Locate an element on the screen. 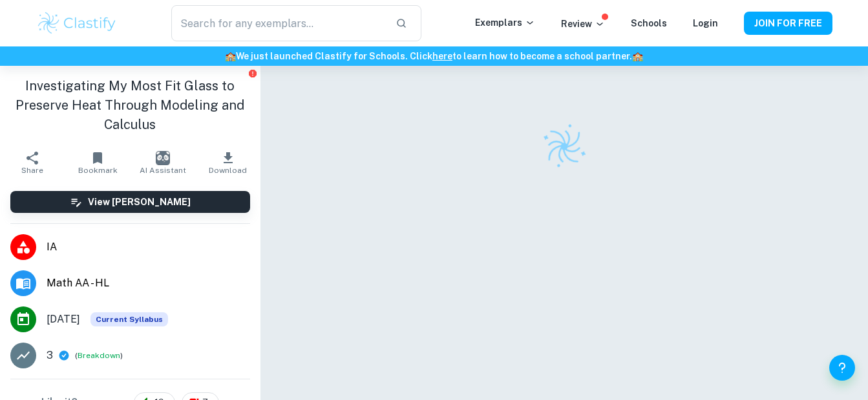  button: Download is located at coordinates (228, 163).